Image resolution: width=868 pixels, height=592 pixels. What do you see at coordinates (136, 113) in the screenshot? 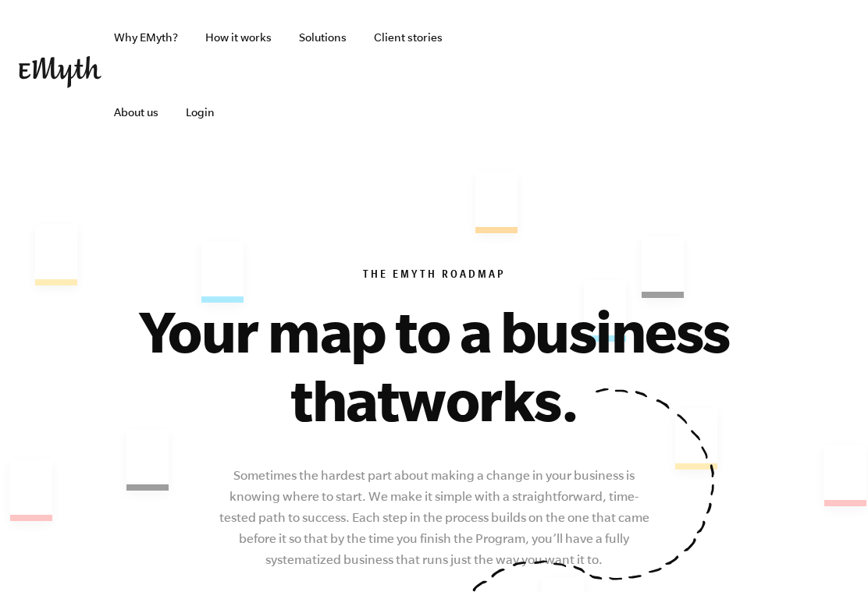
I see `a: About us` at bounding box center [136, 113].